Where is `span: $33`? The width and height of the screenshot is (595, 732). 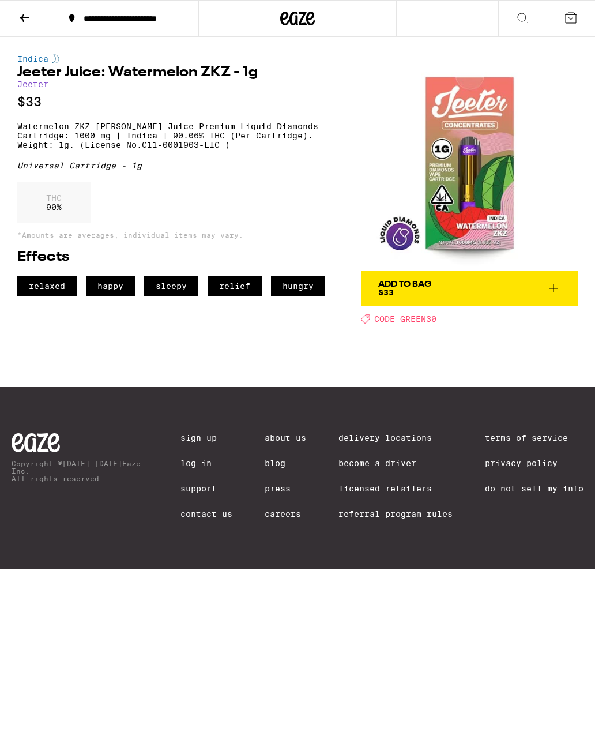 span: $33 is located at coordinates (386, 292).